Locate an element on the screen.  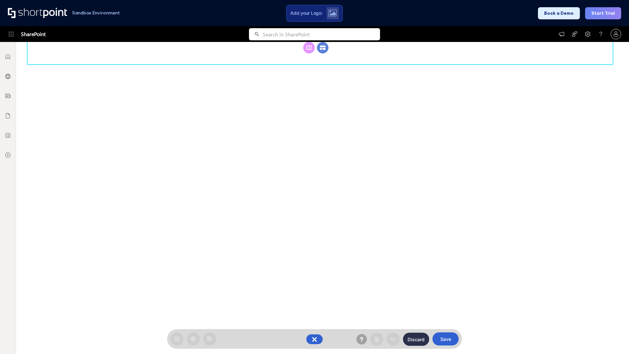
span: SharePoint is located at coordinates (33, 34).